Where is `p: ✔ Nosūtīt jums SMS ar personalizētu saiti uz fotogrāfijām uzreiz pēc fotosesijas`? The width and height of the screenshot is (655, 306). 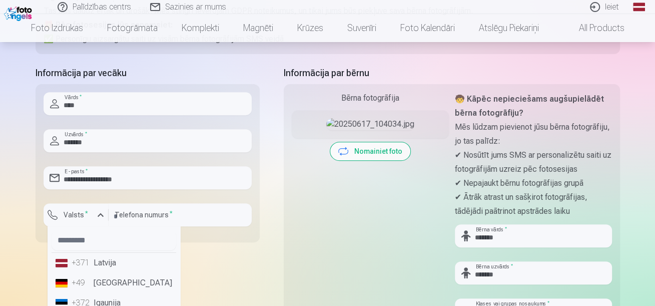 p: ✔ Nosūtīt jums SMS ar personalizētu saiti uz fotogrāfijām uzreiz pēc fotosesijas is located at coordinates (533, 162).